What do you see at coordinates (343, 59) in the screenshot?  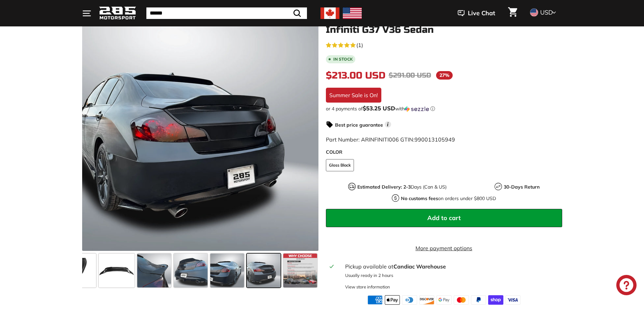 I see `b: In stock` at bounding box center [343, 59].